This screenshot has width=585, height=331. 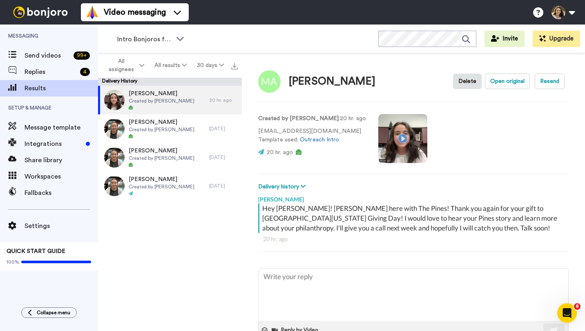 I want to click on span: 8, so click(x=577, y=307).